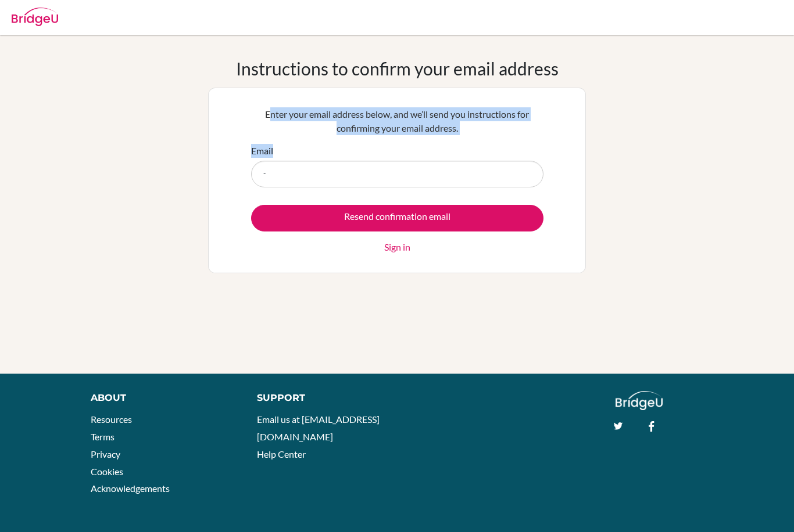  I want to click on a: Resources, so click(111, 419).